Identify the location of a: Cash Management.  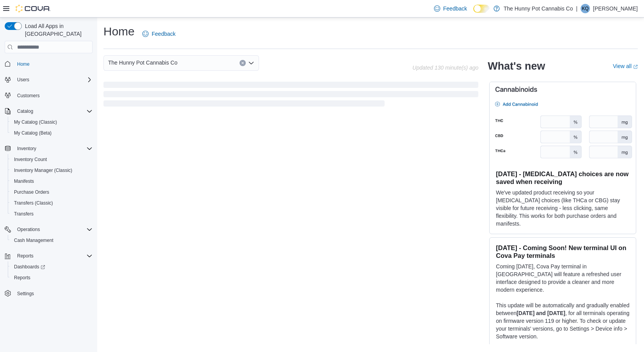
(33, 241).